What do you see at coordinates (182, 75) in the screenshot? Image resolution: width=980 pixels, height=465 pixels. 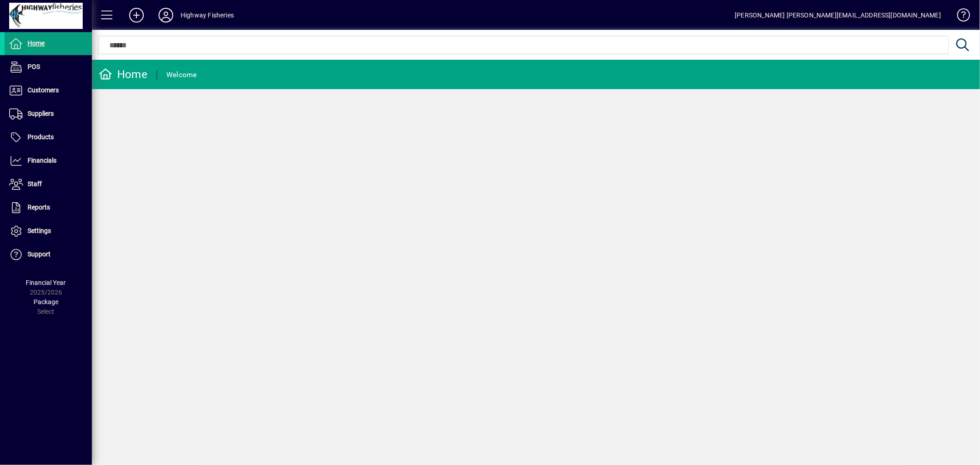 I see `div: Welcome` at bounding box center [182, 75].